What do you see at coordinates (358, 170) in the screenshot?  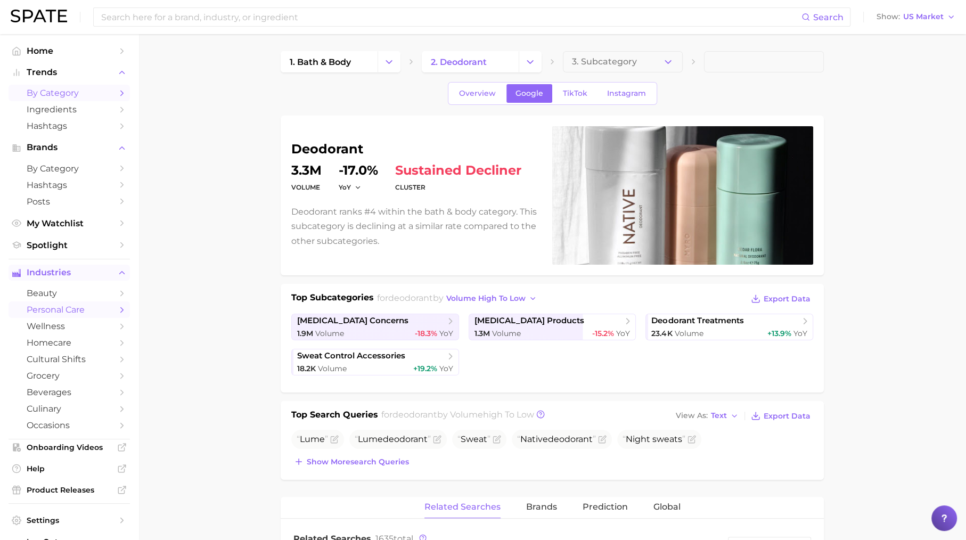 I see `dd: -17.0%` at bounding box center [358, 170].